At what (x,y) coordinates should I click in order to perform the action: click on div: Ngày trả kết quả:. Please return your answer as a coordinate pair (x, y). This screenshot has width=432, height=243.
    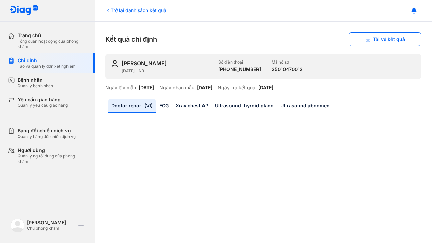
    Looking at the image, I should click on (237, 87).